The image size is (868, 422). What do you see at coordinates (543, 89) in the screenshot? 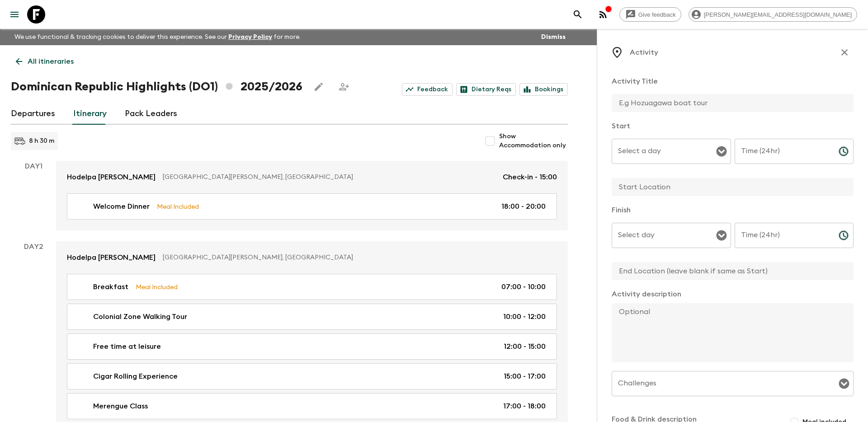
I see `a: Bookings` at bounding box center [543, 89].